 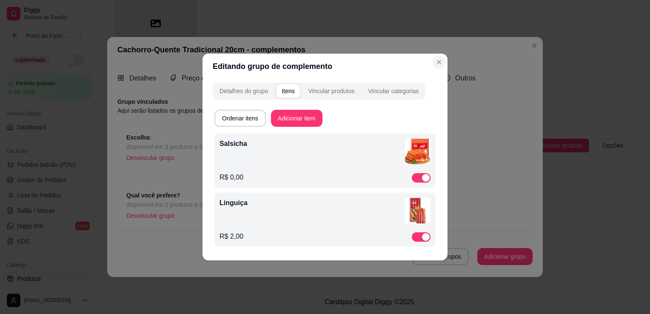 I want to click on div: Itens, so click(x=288, y=91).